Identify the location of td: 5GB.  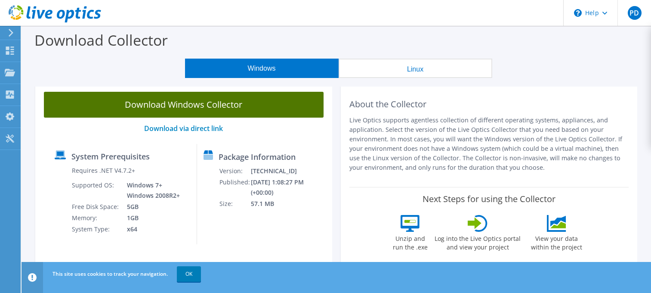
(151, 207).